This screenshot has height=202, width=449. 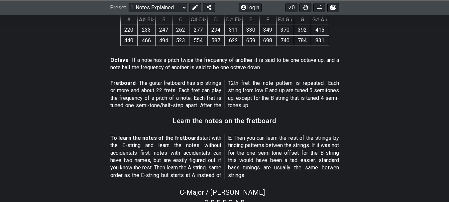 I want to click on td: 440, so click(x=129, y=40).